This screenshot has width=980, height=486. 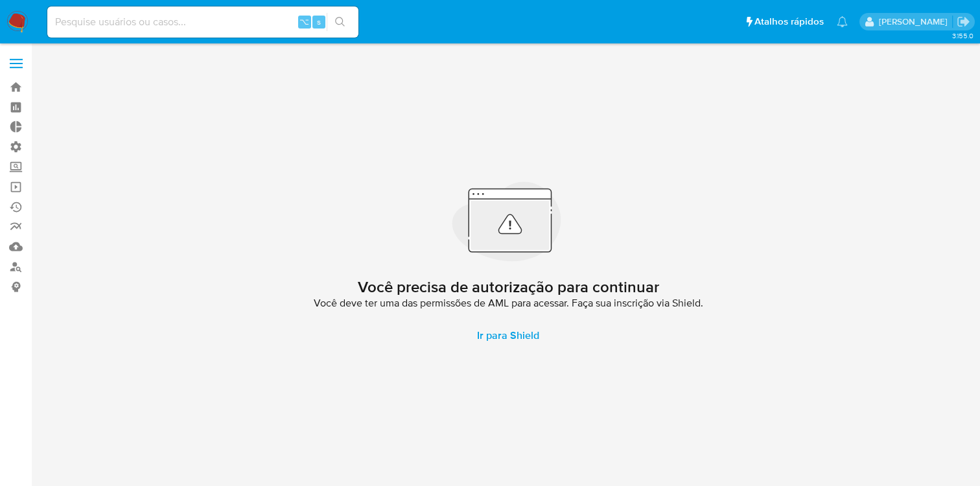 I want to click on span: s, so click(x=319, y=21).